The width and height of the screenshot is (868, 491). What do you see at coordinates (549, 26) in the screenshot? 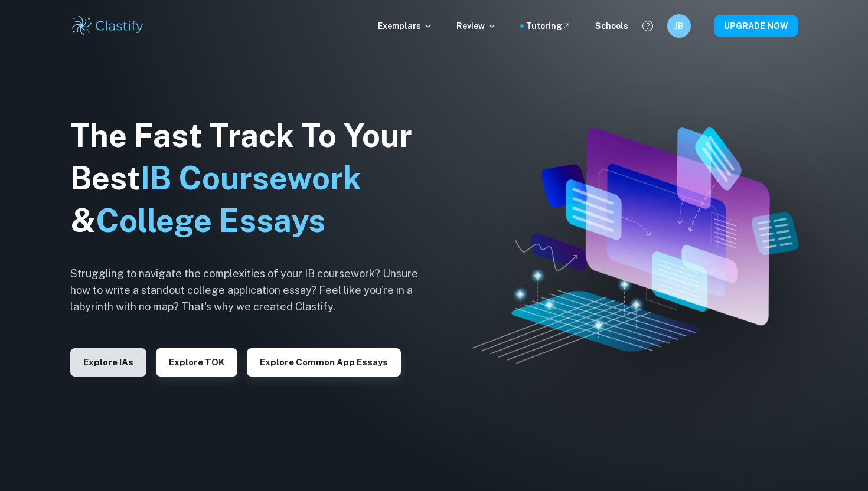
I see `a: Tutoring` at bounding box center [549, 26].